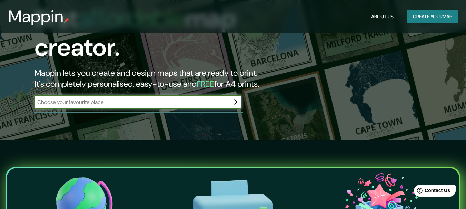 This screenshot has height=209, width=466. I want to click on h2: Mappin lets you create and design maps that are ready to print. It's completely personalised, eas..., so click(151, 79).